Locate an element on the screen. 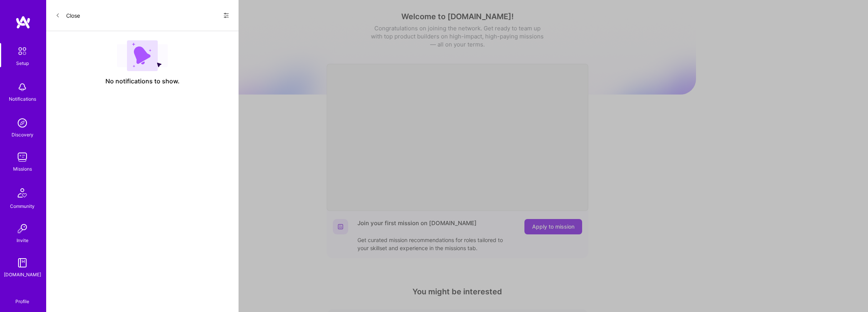 The height and width of the screenshot is (312, 868). span: No notifications to show. is located at coordinates (142, 81).